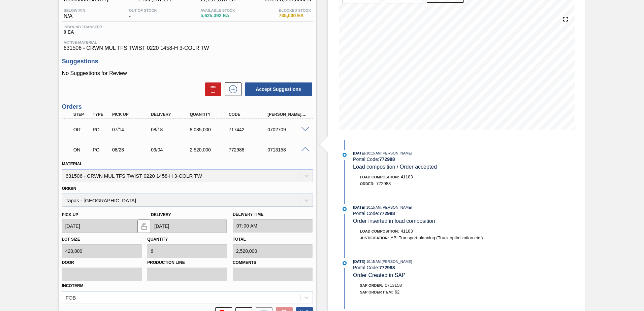 The height and width of the screenshot is (311, 644). What do you see at coordinates (82, 149) in the screenshot?
I see `div: Negotiating Order` at bounding box center [82, 149].